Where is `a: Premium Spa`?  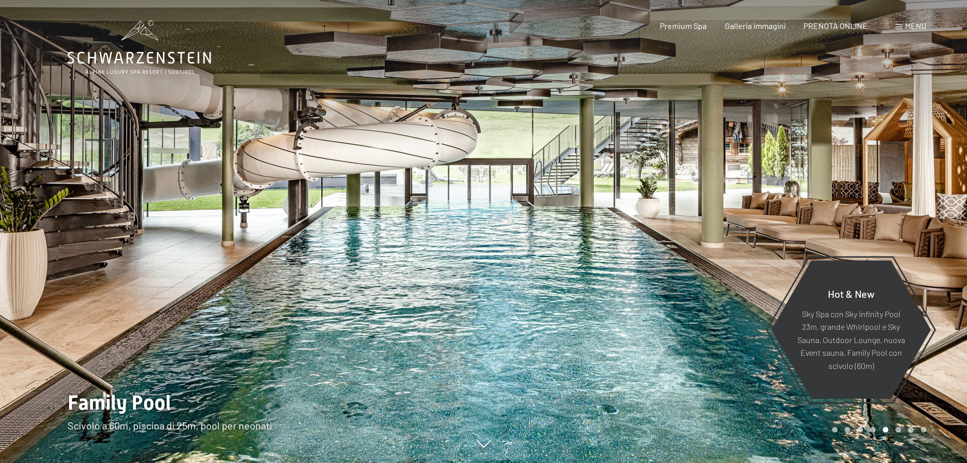
a: Premium Spa is located at coordinates (683, 25).